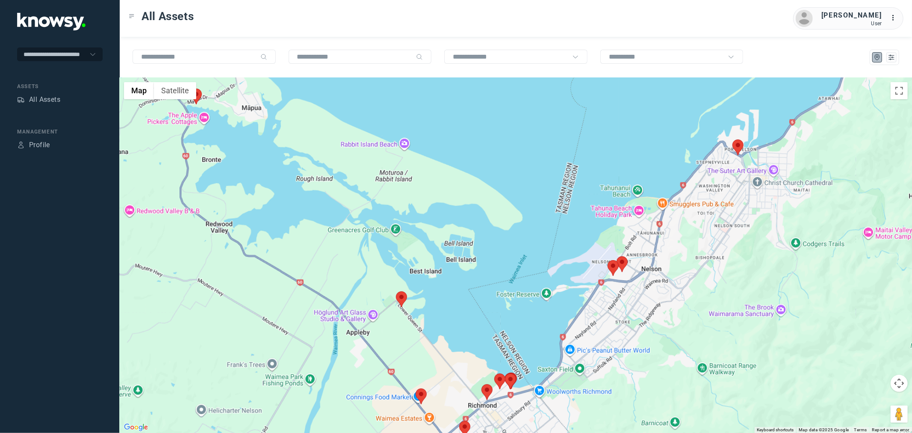 This screenshot has width=912, height=433. Describe the element at coordinates (804, 18) in the screenshot. I see `img: avatar.png` at that location.